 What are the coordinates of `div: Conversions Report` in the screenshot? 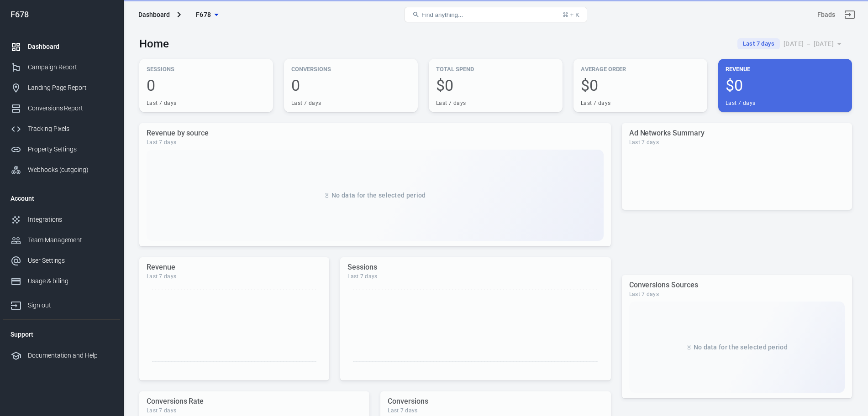 It's located at (70, 108).